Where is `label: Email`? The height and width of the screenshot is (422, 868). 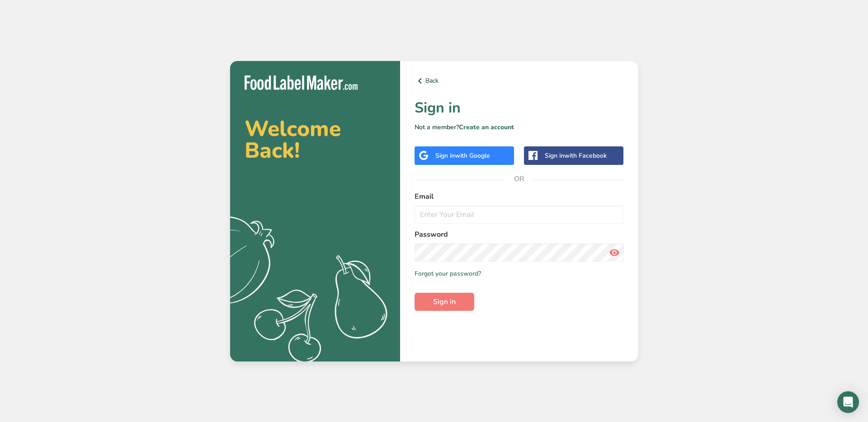
label: Email is located at coordinates (519, 197).